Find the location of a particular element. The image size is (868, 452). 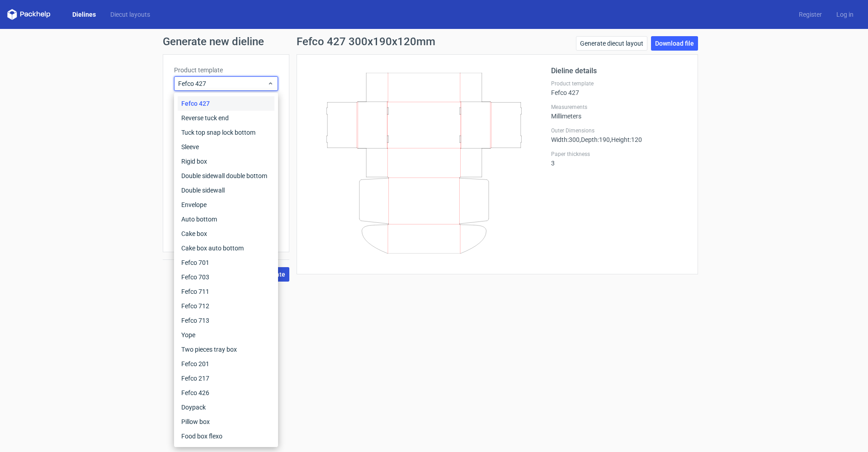

label: Paper thickness is located at coordinates (619, 154).